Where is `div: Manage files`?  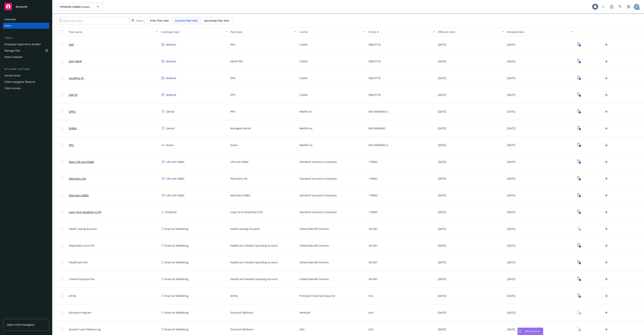 div: Manage files is located at coordinates (13, 51).